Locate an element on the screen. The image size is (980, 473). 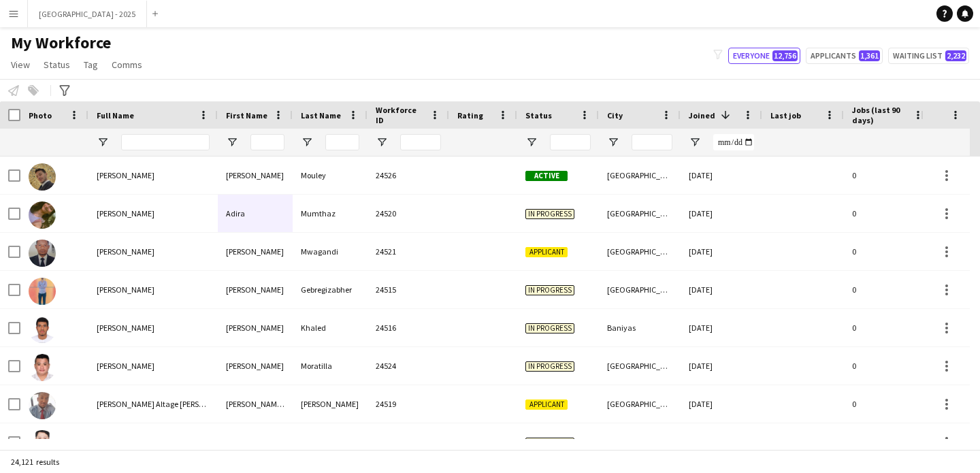
div: Baniyas is located at coordinates (640, 328).